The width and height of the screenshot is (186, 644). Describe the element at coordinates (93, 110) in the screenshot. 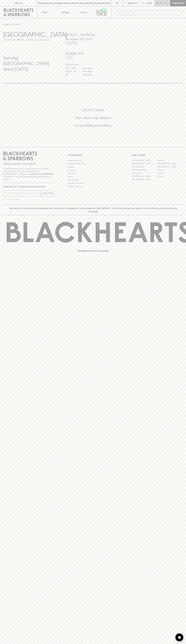

I see `h5: Click & Collect` at that location.